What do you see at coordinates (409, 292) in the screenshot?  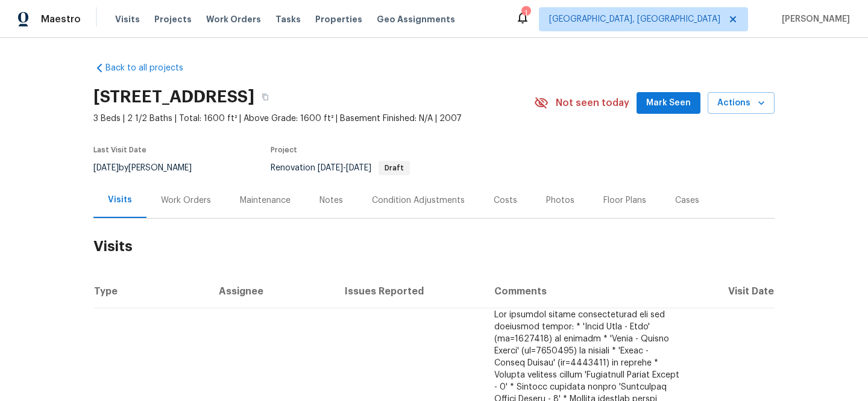 I see `th: Issues Reported` at bounding box center [409, 292].